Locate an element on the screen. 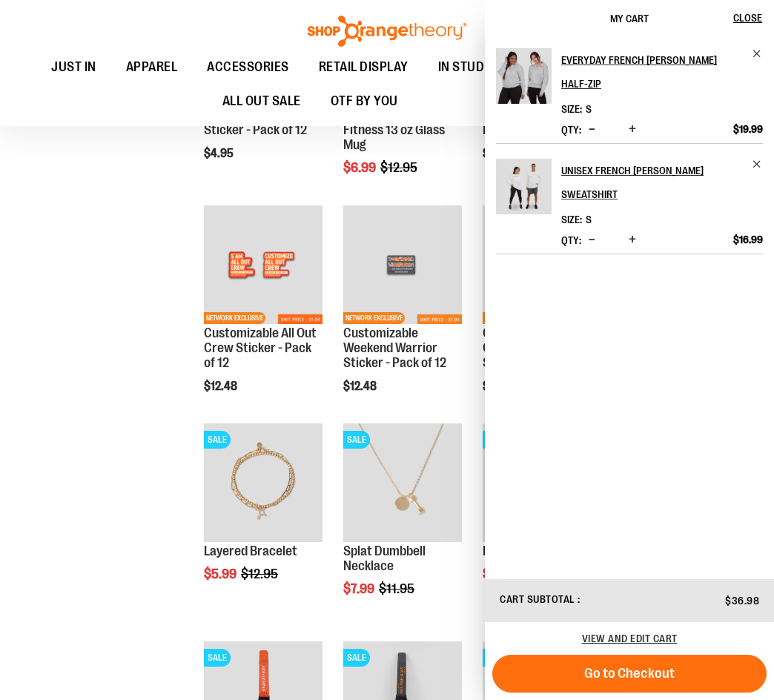 This screenshot has height=700, width=774. a: Customizable Weekend Warrior Sticker - Pack of 12NETWORK EXCLUSIVE is located at coordinates (402, 266).